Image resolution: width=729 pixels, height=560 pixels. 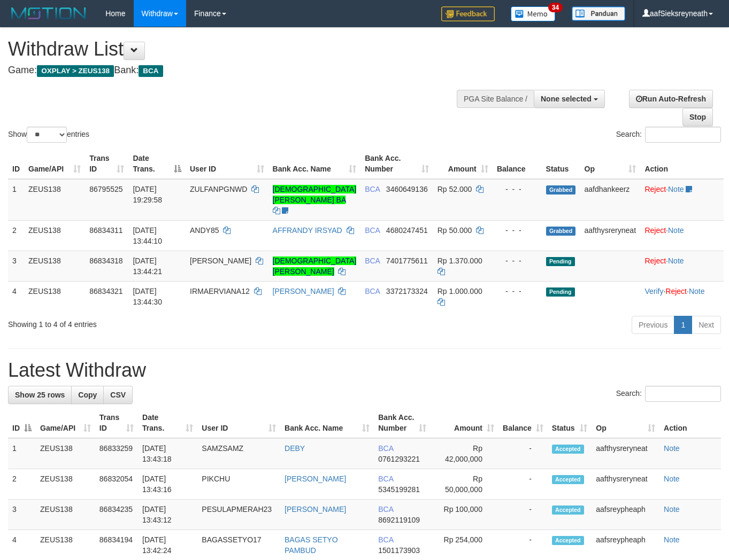 What do you see at coordinates (598, 13) in the screenshot?
I see `img: panduan.png` at bounding box center [598, 13].